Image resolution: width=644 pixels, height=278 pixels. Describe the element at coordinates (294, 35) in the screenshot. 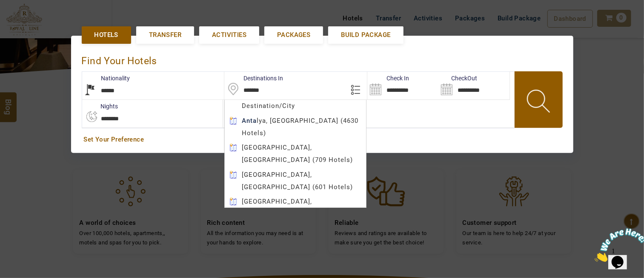

I see `span: Packages` at that location.